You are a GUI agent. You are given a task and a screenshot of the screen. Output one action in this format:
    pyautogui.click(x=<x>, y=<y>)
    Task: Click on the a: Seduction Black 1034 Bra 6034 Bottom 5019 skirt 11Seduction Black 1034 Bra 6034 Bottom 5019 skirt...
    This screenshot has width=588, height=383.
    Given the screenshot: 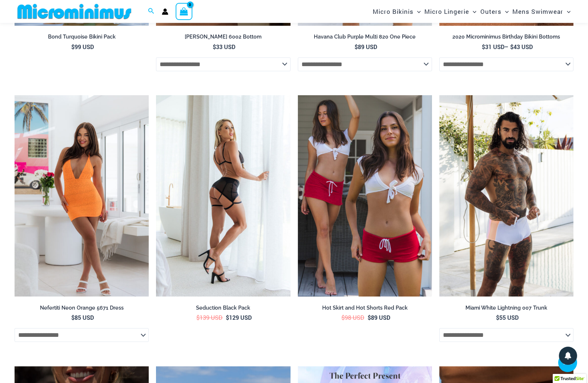 What is the action you would take?
    pyautogui.click(x=223, y=196)
    